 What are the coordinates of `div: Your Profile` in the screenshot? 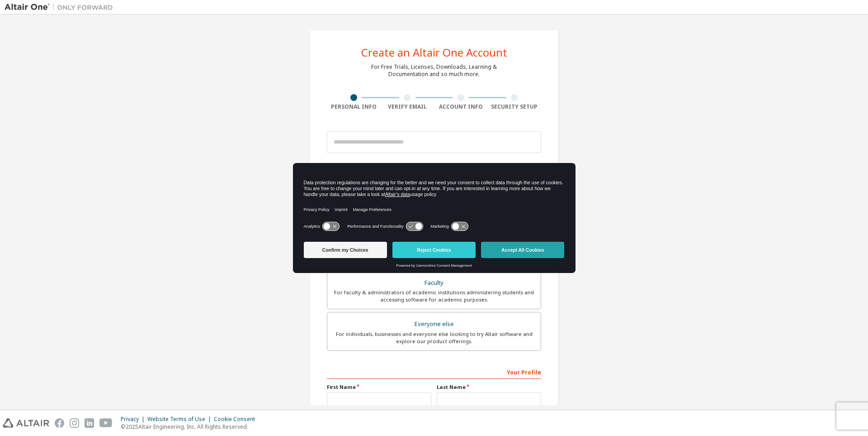 It's located at (434, 372).